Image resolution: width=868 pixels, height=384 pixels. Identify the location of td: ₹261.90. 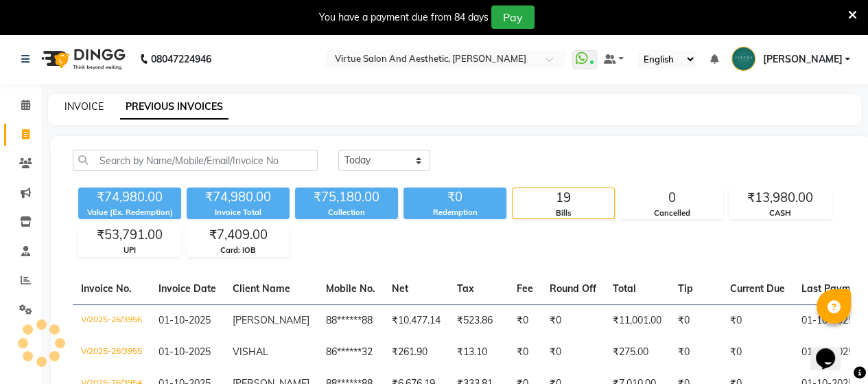
(416, 352).